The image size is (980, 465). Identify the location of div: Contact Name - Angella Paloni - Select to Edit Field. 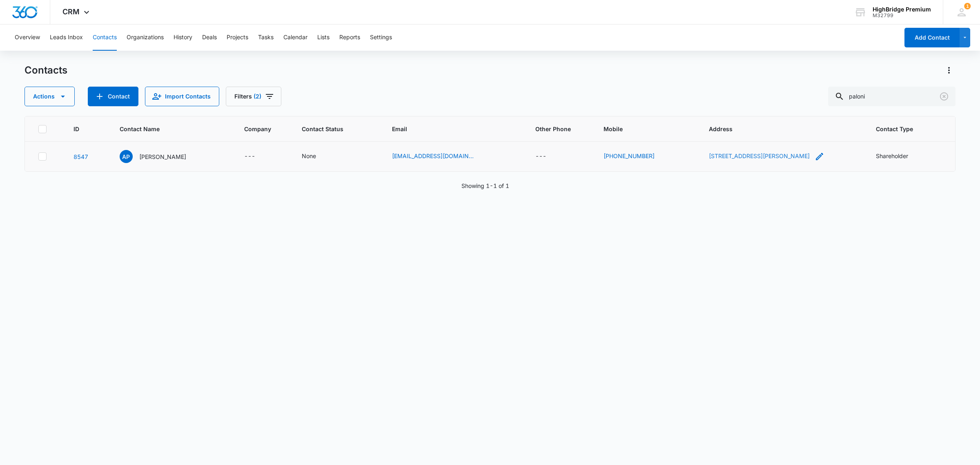
(160, 156).